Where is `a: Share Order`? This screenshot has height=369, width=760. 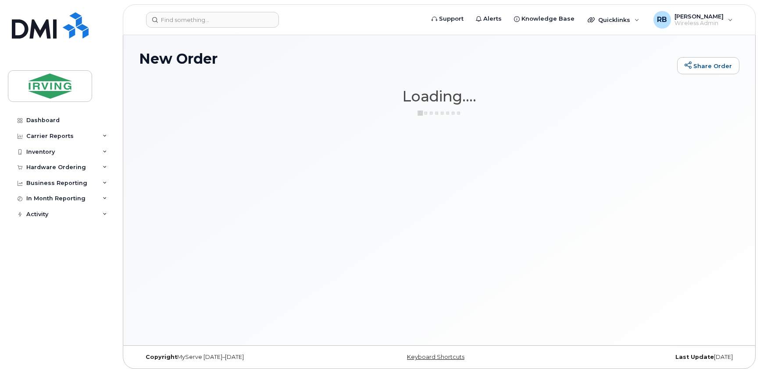 a: Share Order is located at coordinates (709, 66).